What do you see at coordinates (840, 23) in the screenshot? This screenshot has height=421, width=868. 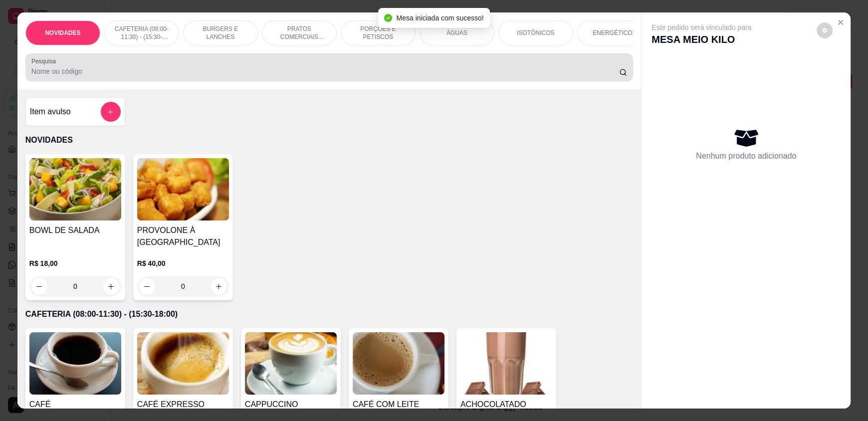 I see `button: Close` at bounding box center [840, 23].